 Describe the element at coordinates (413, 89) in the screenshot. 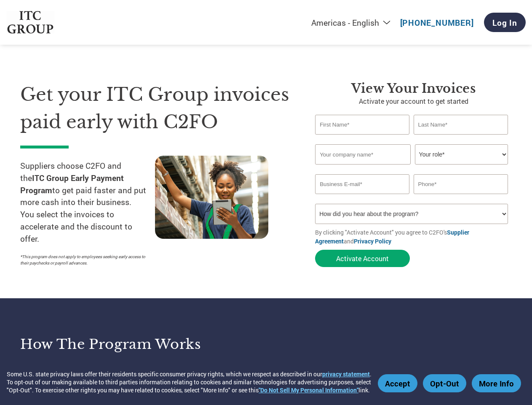

I see `h3: View Your Invoices` at that location.